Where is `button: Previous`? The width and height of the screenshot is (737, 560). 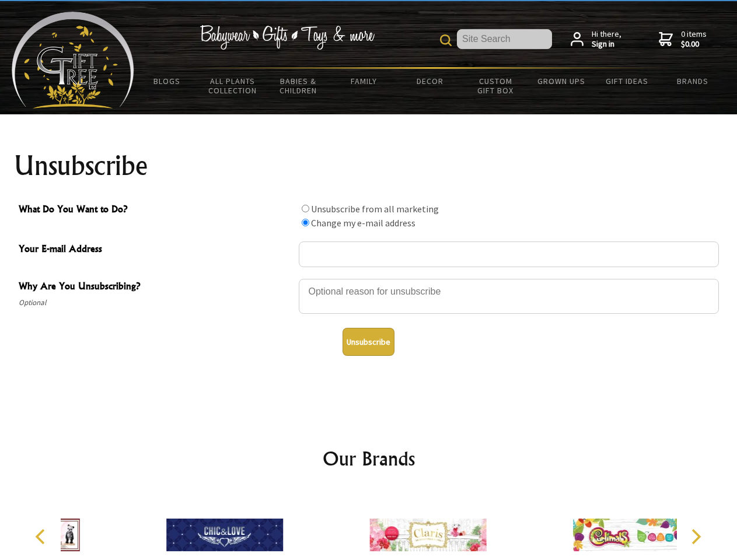 button: Previous is located at coordinates (42, 537).